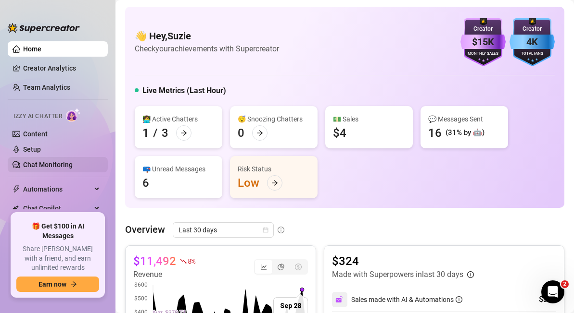 This screenshot has width=574, height=313. I want to click on button: Earn nowarrow-right, so click(58, 285).